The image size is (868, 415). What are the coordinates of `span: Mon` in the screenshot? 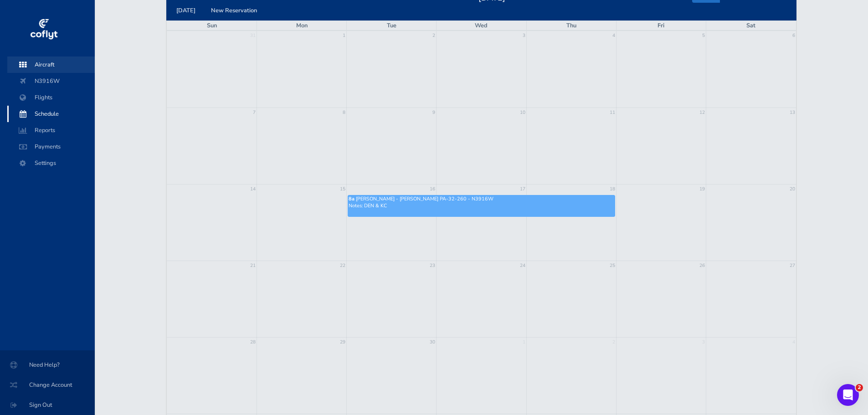 It's located at (302, 26).